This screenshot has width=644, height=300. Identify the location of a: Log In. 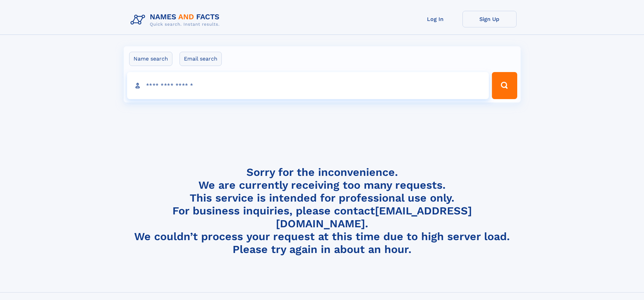
(435, 19).